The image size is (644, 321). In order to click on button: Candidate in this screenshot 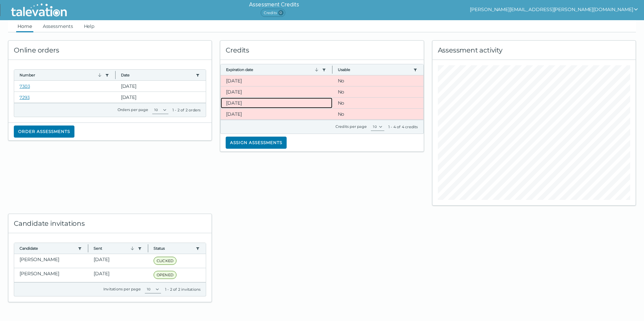, I will do `click(47, 248)`.